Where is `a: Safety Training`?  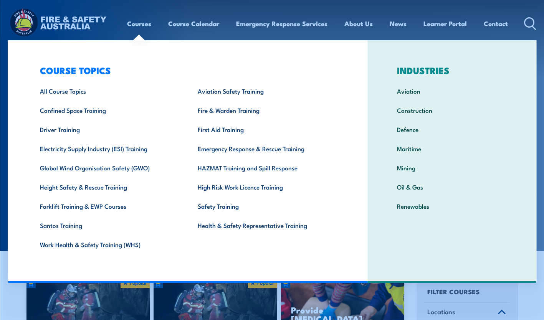
a: Safety Training is located at coordinates (264, 206).